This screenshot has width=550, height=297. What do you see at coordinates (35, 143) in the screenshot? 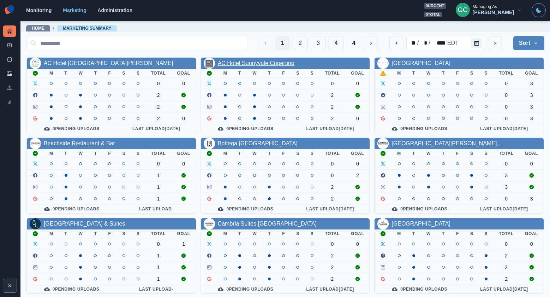
I see `img: 430870606982415` at bounding box center [35, 143].